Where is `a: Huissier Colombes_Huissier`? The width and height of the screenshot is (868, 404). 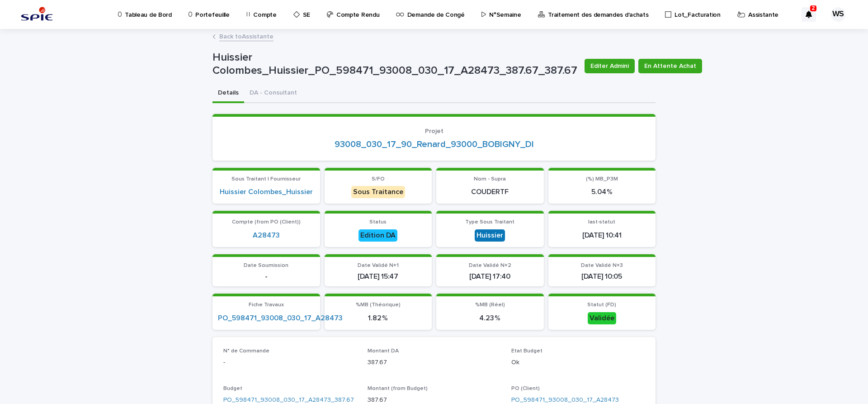
a: Huissier Colombes_Huissier is located at coordinates (266, 192).